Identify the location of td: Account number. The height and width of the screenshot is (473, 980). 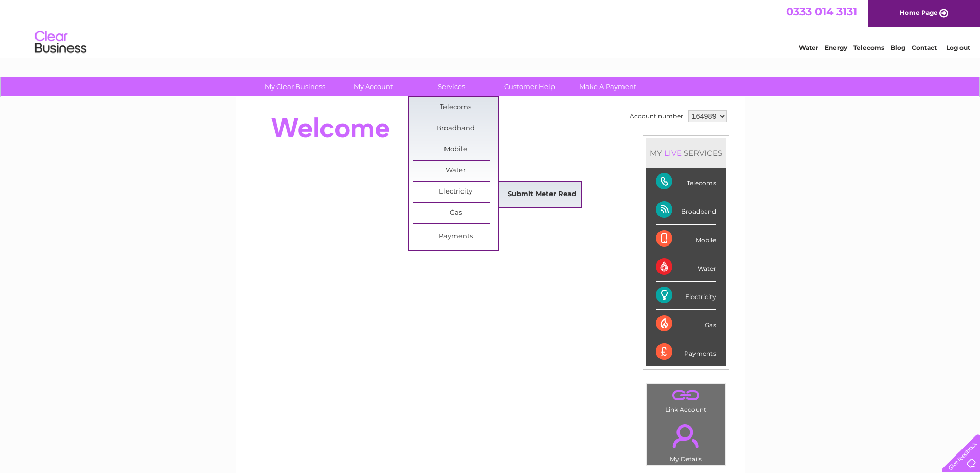
(656, 116).